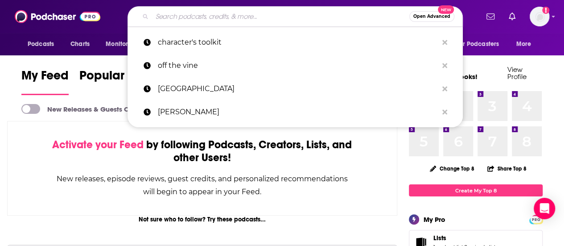 The height and width of the screenshot is (246, 564). What do you see at coordinates (298, 112) in the screenshot?
I see `p: anika fajardo` at bounding box center [298, 112].